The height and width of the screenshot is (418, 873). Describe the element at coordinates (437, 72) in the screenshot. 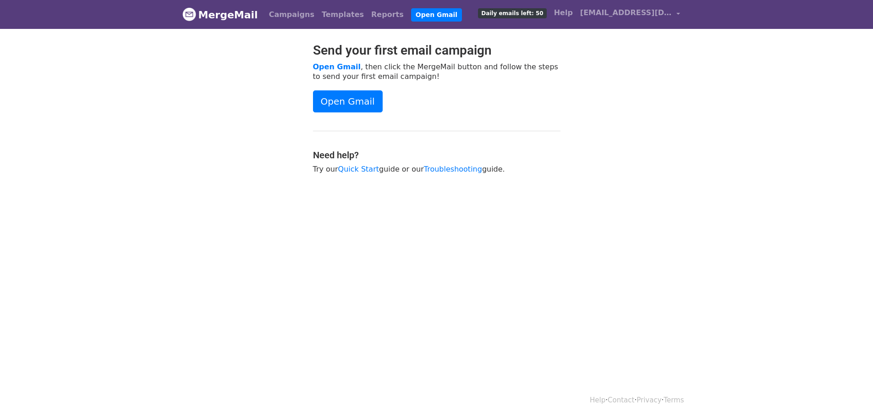

I see `p: , then click the MergeMail button and follow the steps to send your first email campaign!` at that location.